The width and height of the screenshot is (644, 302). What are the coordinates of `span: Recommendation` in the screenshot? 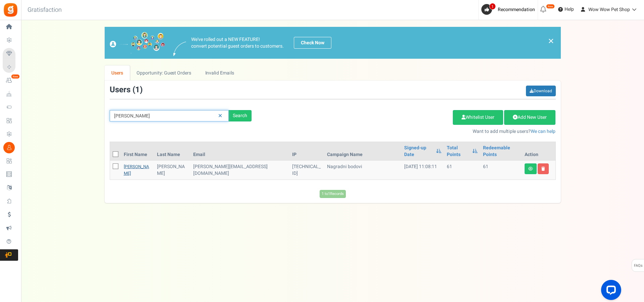 It's located at (517, 10).